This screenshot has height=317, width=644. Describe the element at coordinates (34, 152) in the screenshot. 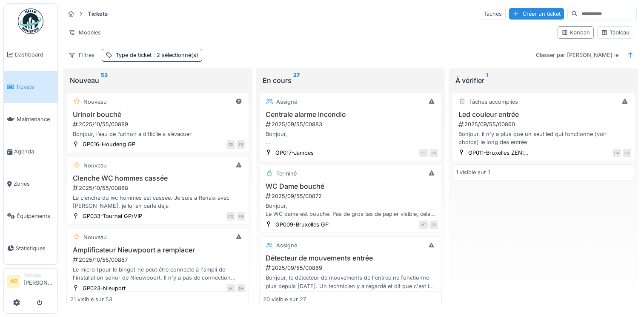

I see `span: Agenda` at that location.